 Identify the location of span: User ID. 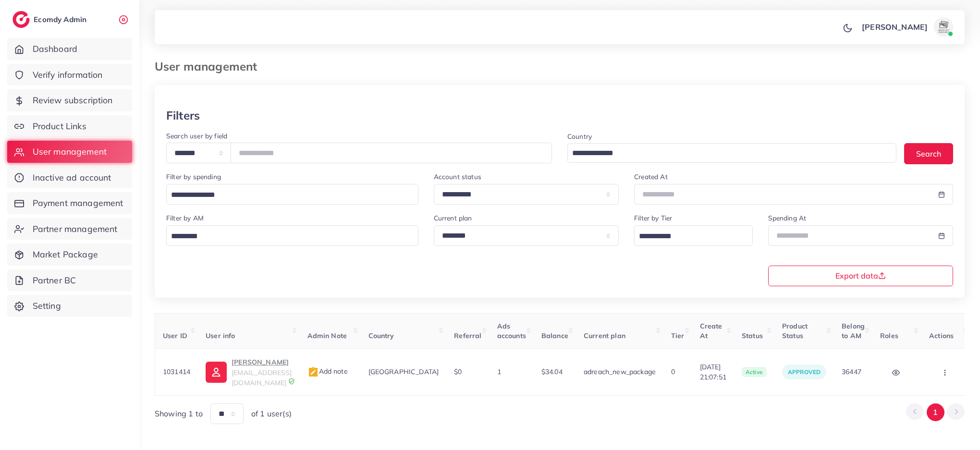
(175, 335).